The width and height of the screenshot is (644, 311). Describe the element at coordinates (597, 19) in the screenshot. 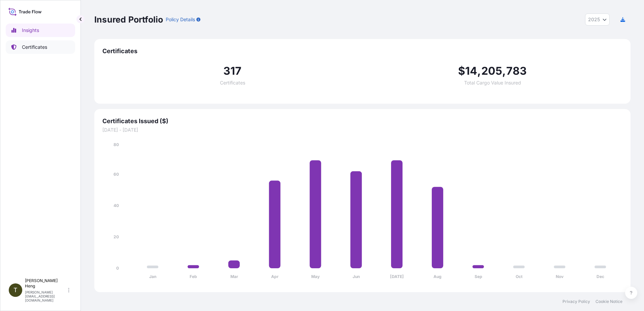

I see `button: Year Selector` at that location.